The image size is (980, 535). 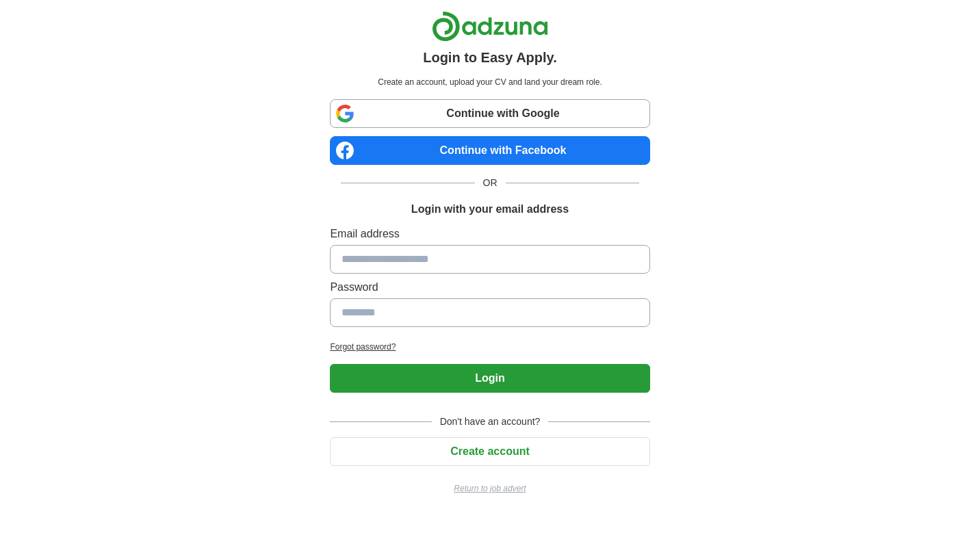 I want to click on button: Login, so click(x=490, y=379).